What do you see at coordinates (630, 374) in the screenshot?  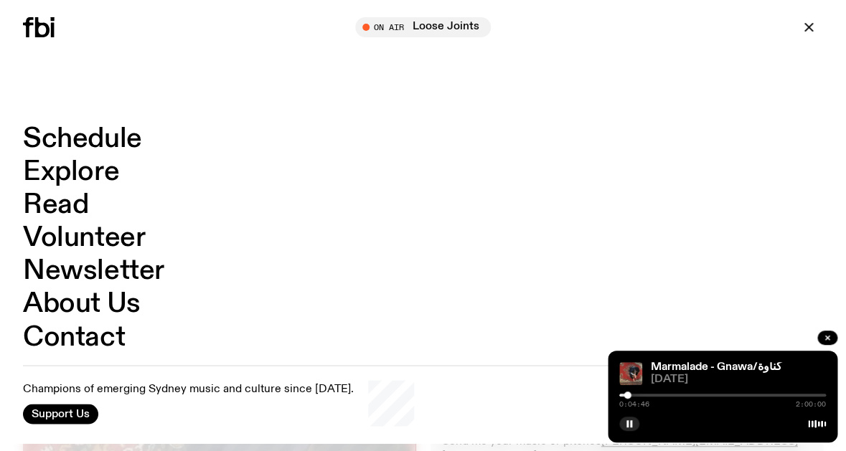 I see `img: Tommy - Persian Rug` at bounding box center [630, 374].